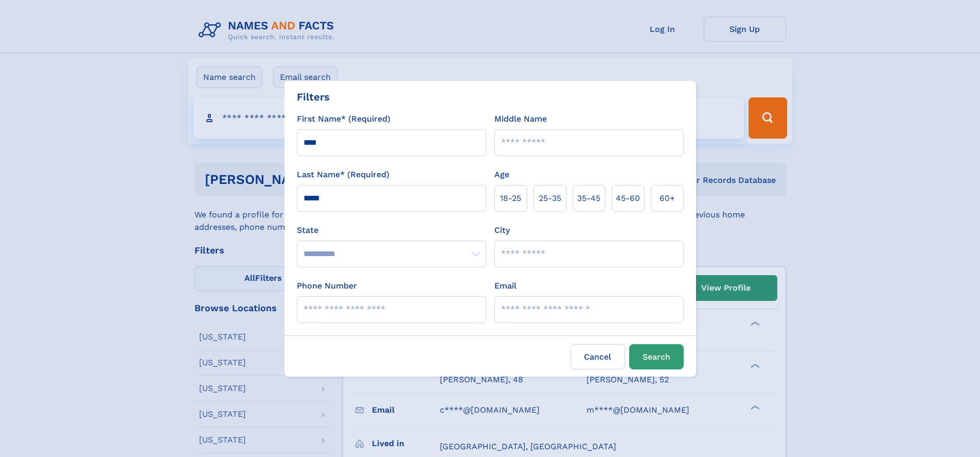  What do you see at coordinates (343, 174) in the screenshot?
I see `label: Last Name* (Required)` at bounding box center [343, 174].